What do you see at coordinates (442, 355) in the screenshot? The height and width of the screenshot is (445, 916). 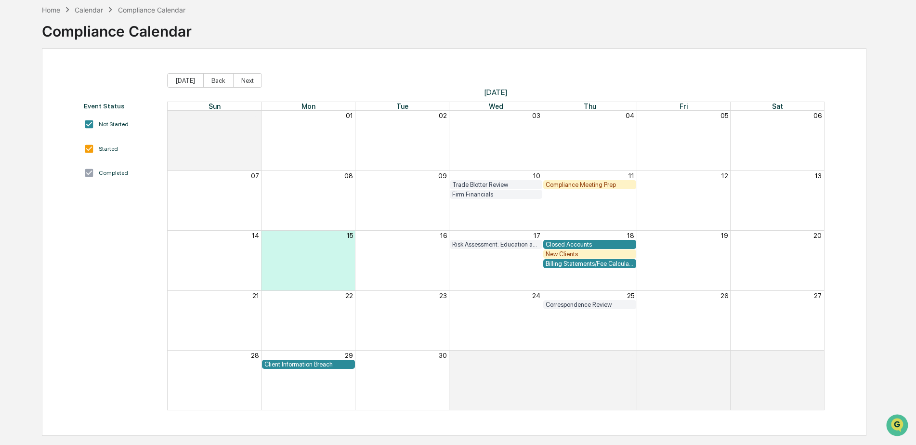 I see `button: 30` at bounding box center [442, 355].